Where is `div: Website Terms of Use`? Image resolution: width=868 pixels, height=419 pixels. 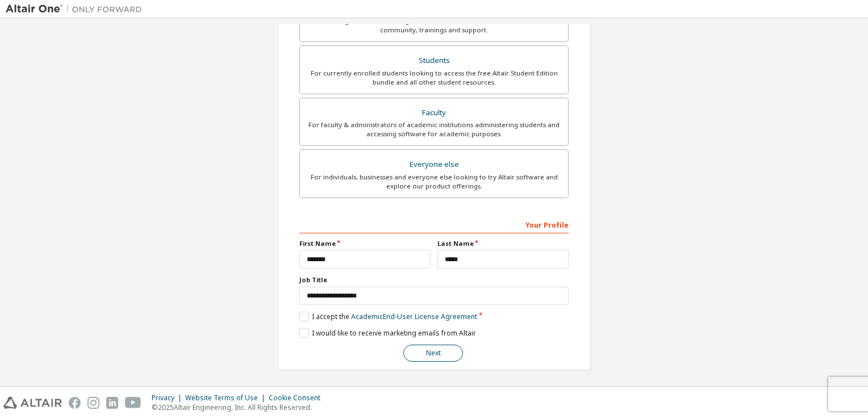 div: Website Terms of Use is located at coordinates (227, 398).